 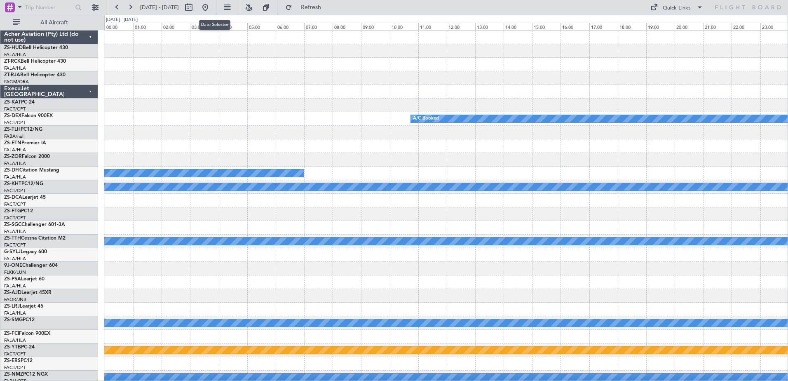 I want to click on div: 12:00, so click(x=461, y=26).